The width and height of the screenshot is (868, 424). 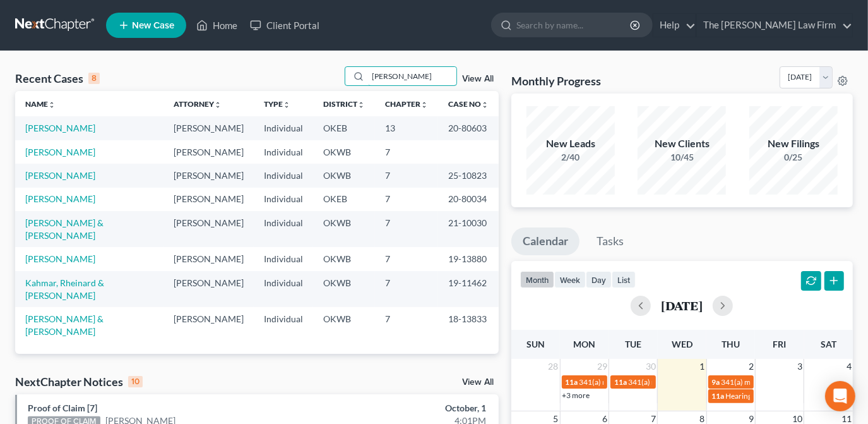 I want to click on h3: Monthly Progress, so click(x=557, y=81).